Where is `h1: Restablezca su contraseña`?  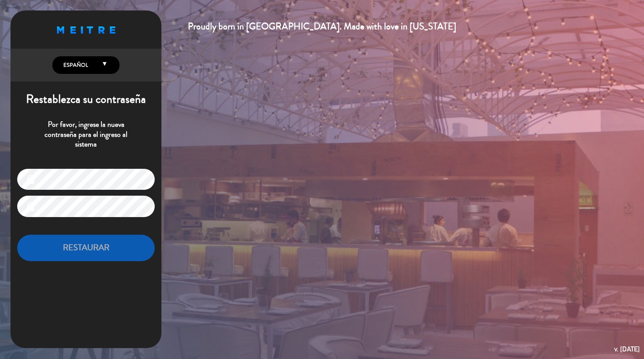 h1: Restablezca su contraseña is located at coordinates (86, 100).